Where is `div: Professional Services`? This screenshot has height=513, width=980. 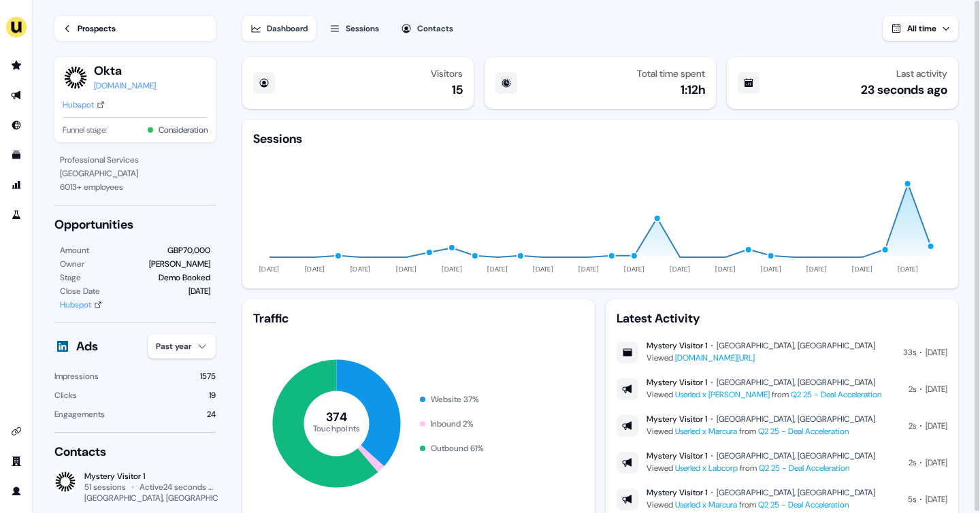
div: Professional Services is located at coordinates (135, 160).